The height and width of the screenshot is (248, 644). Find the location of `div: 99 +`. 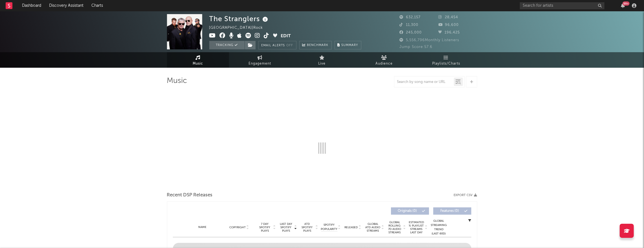

div: 99 + is located at coordinates (626, 3).